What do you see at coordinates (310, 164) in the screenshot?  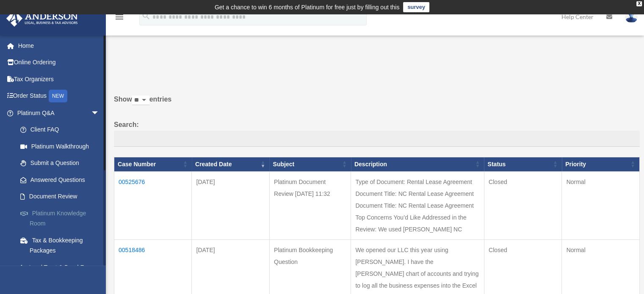 I see `th: Subject: activate to sort column ascending` at bounding box center [310, 164].